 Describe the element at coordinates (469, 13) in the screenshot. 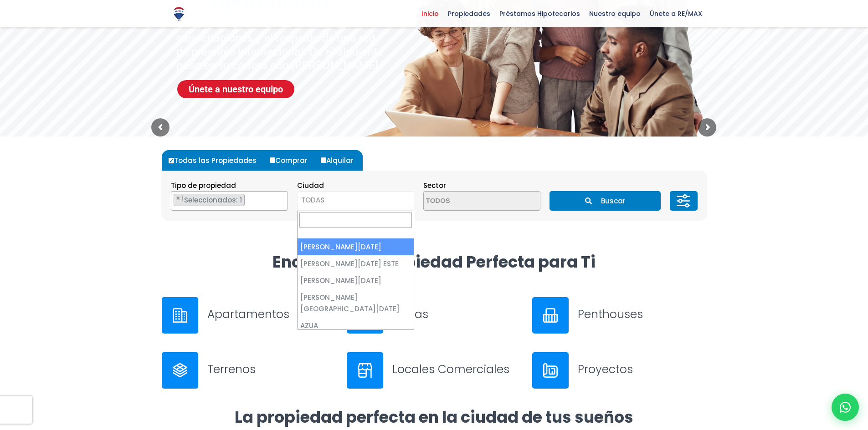

I see `span: Propiedades` at that location.